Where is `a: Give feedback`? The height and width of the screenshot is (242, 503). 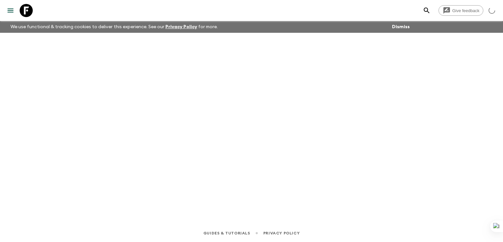
a: Give feedback is located at coordinates (461, 10).